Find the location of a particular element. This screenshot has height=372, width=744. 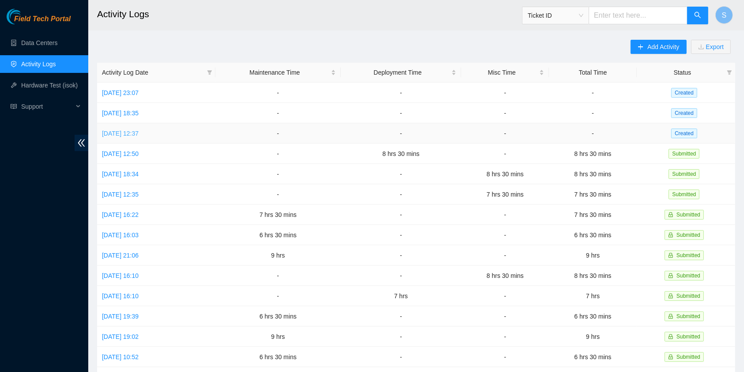

span: Status is located at coordinates (682, 72).